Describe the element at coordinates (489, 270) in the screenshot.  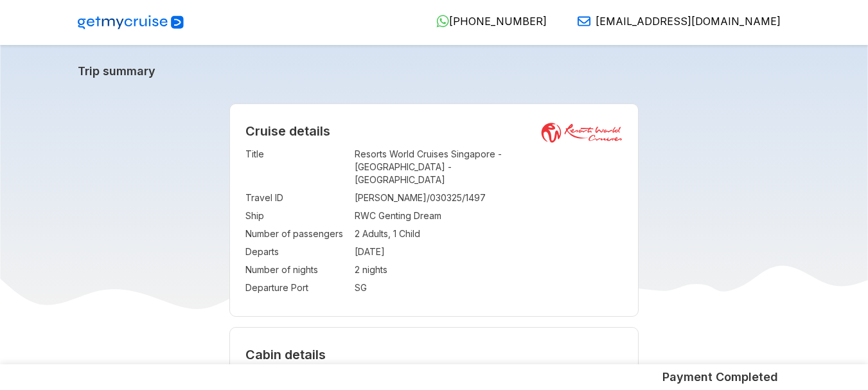
I see `td: 2 nights` at that location.